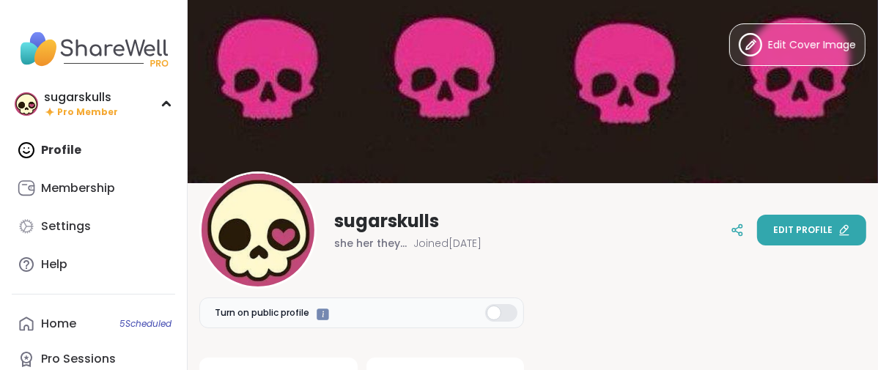  Describe the element at coordinates (371, 243) in the screenshot. I see `span: she her they them` at that location.